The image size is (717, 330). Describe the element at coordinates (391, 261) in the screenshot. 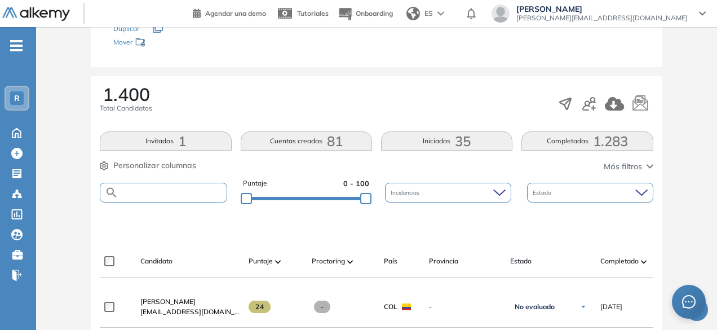

I see `span: País` at that location.